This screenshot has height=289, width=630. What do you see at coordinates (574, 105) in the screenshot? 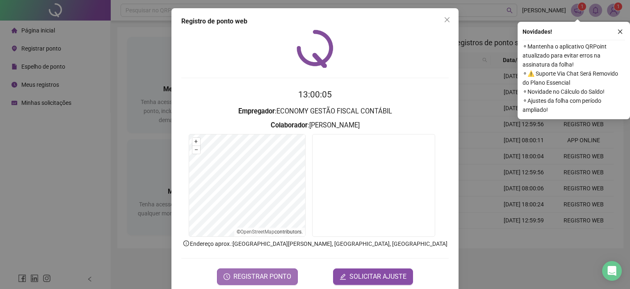
I see `span: ⚬ Ajustes da folha com período ampliado!` at bounding box center [574, 105].